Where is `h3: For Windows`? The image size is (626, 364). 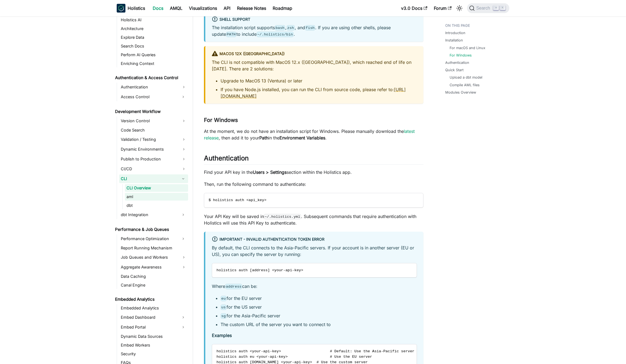 h3: For Windows is located at coordinates (313, 120).